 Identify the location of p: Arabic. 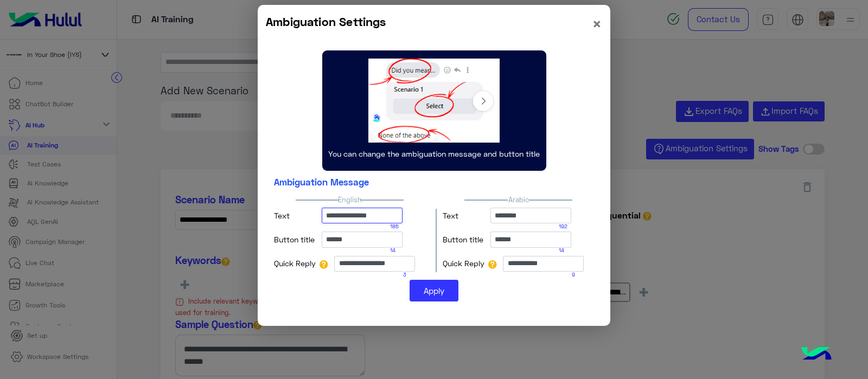
(517, 200).